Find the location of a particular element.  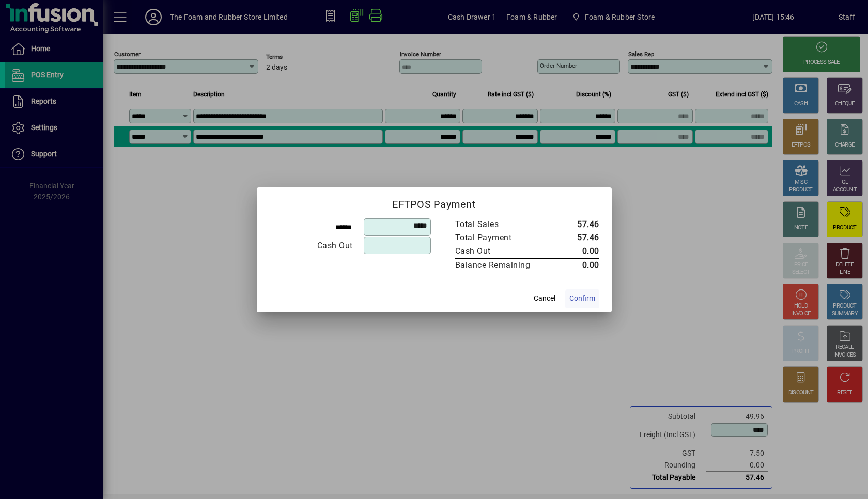

button: Confirm is located at coordinates (582, 299).